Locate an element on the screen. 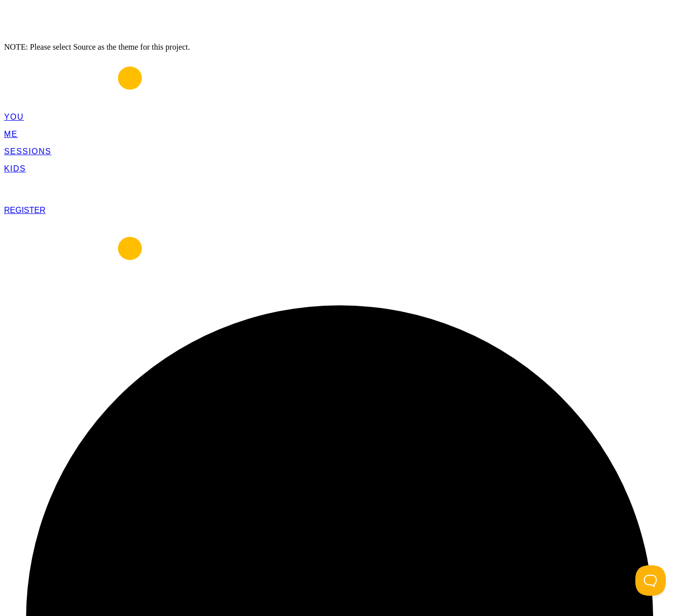 Image resolution: width=686 pixels, height=616 pixels. a: SESSIONS is located at coordinates (28, 151).